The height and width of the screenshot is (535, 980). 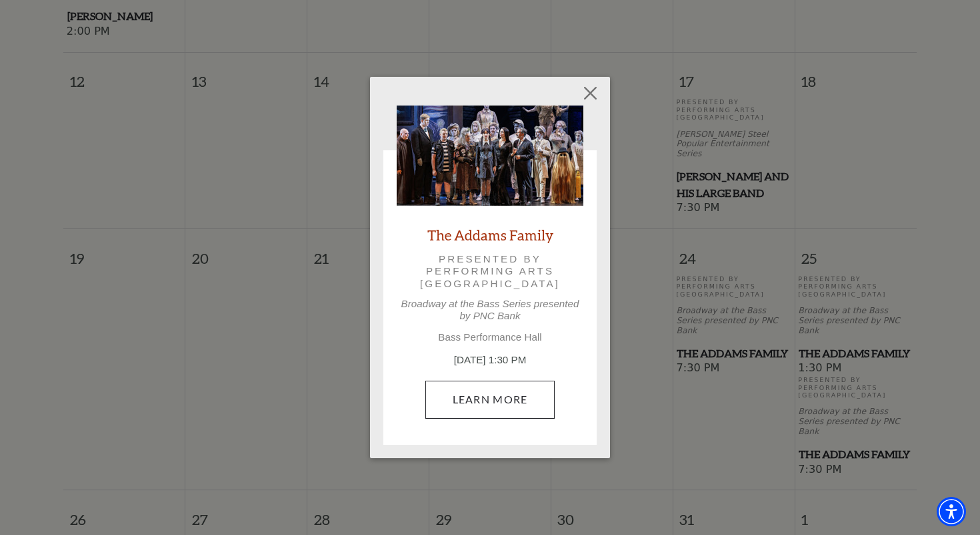 I want to click on a: October 25, 1:30 PM Learn More, so click(x=490, y=399).